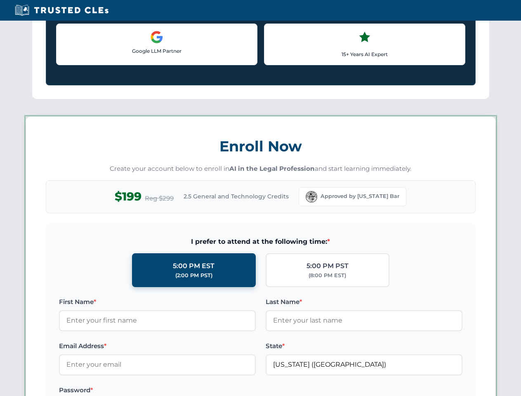 Image resolution: width=521 pixels, height=396 pixels. Describe the element at coordinates (157, 37) in the screenshot. I see `img: Google` at that location.